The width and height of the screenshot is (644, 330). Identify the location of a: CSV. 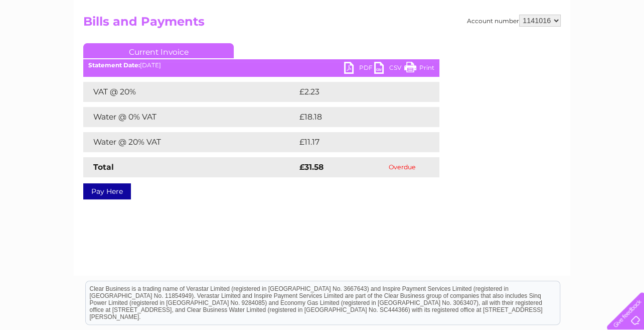
(389, 69).